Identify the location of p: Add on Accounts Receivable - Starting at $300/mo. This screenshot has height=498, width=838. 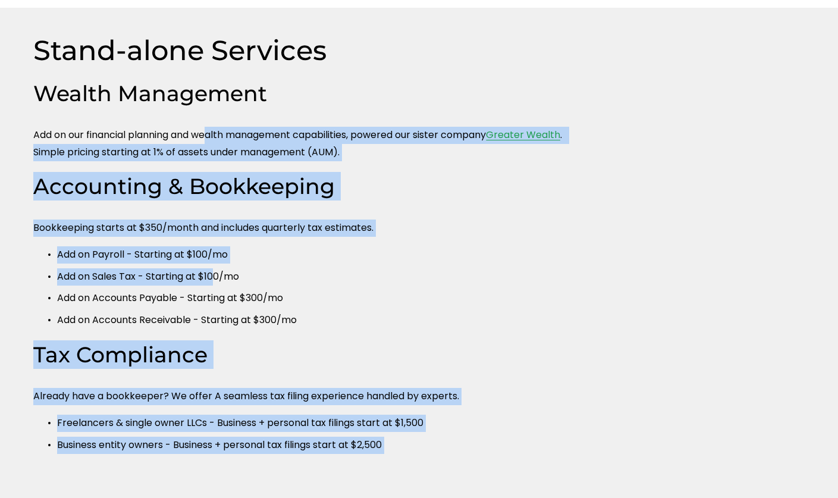
(317, 320).